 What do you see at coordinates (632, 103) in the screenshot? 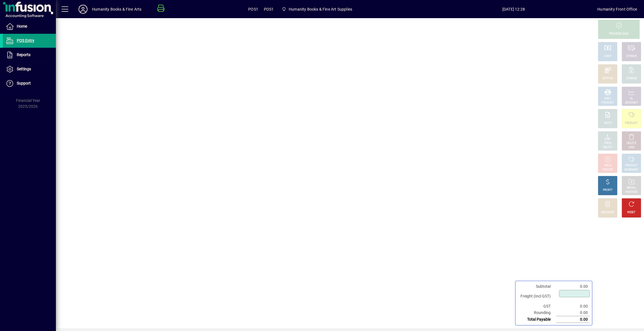
I see `div: ACCOUNT` at bounding box center [632, 103].